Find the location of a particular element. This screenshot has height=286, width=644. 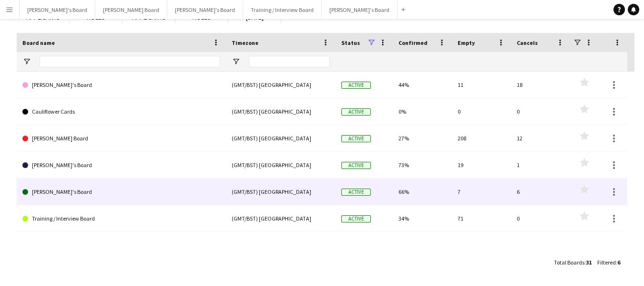

div: 73% is located at coordinates (422, 164).